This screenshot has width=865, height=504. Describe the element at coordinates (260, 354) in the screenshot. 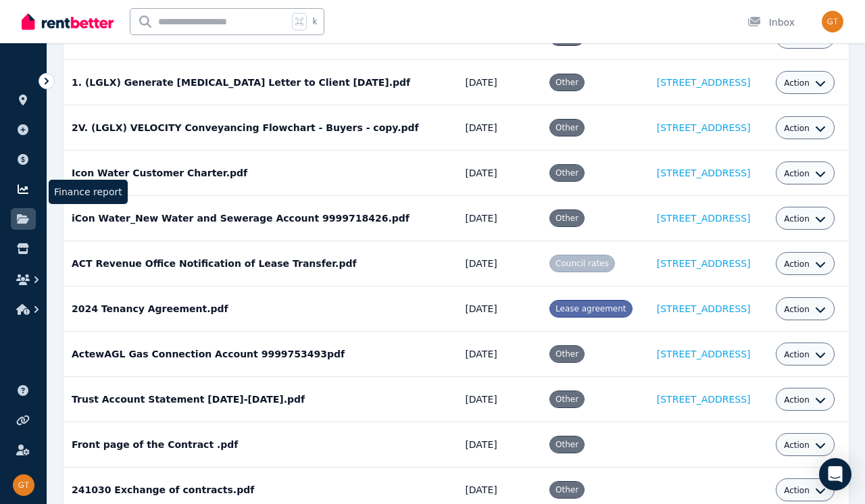

I see `td: ActewAGL Gas Connection Account 9999753493pdf` at that location.